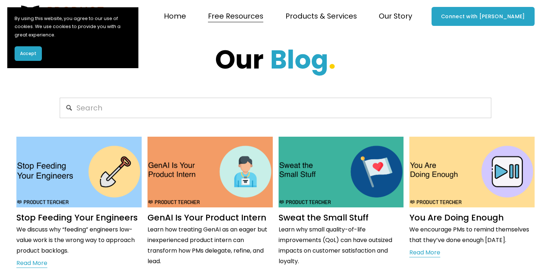 This screenshot has width=551, height=269. I want to click on p: By using this website, you agree to our use of cookies. We use cookies to provide you with a grea..., so click(73, 27).